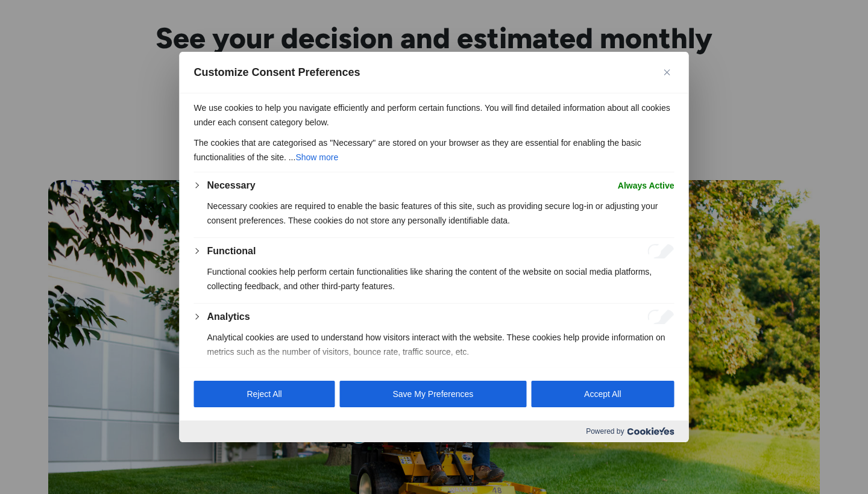 The height and width of the screenshot is (494, 868). What do you see at coordinates (264, 394) in the screenshot?
I see `button: Reject All` at bounding box center [264, 394].